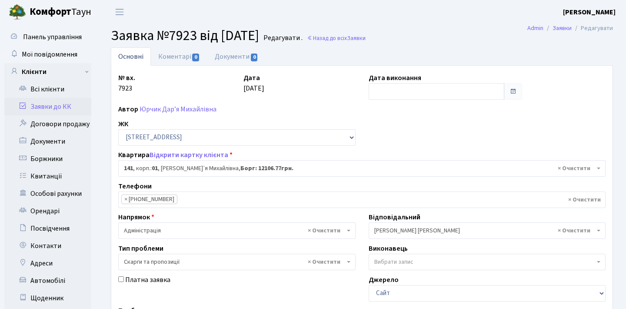  What do you see at coordinates (48, 298) in the screenshot?
I see `a: Щоденник` at bounding box center [48, 298].